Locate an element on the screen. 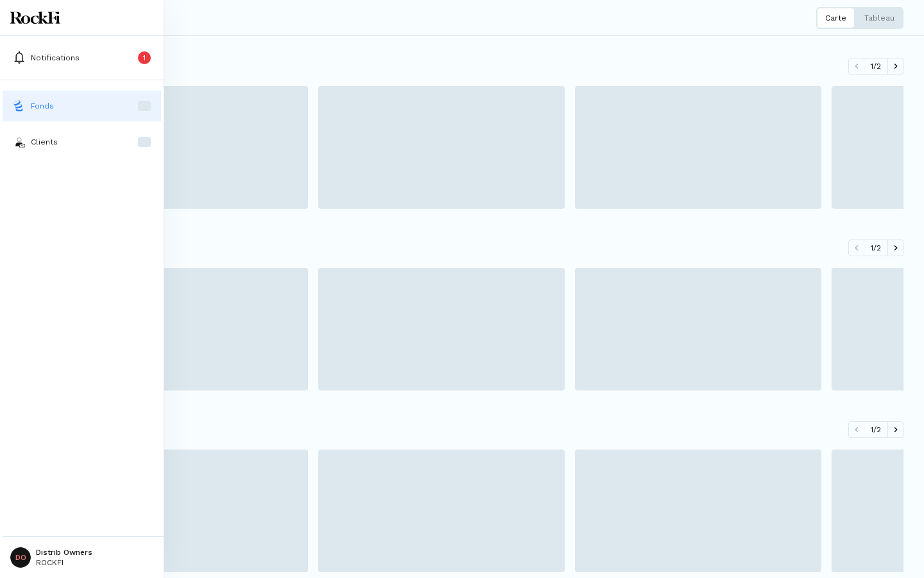 The height and width of the screenshot is (578, 924). img: funds is located at coordinates (20, 106).